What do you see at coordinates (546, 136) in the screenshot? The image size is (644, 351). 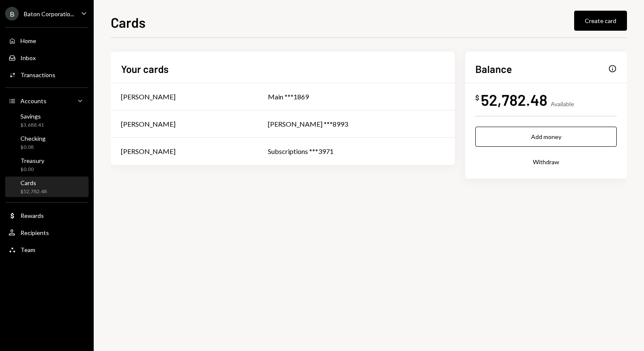 I see `button: Add money` at bounding box center [546, 136].